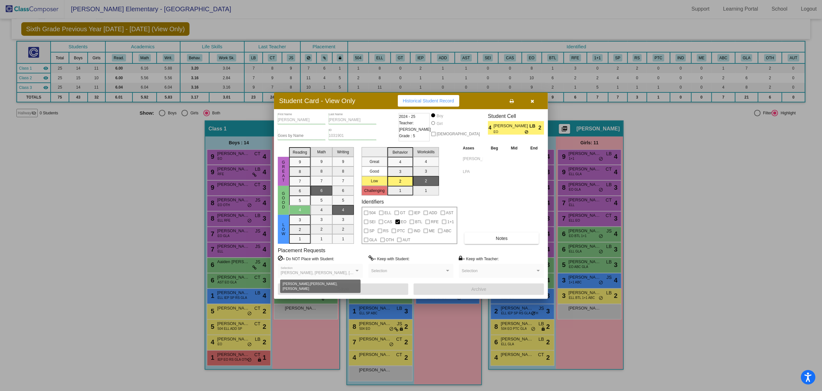 This screenshot has width=822, height=391. Describe the element at coordinates (502, 239) in the screenshot. I see `button: Notes` at that location.